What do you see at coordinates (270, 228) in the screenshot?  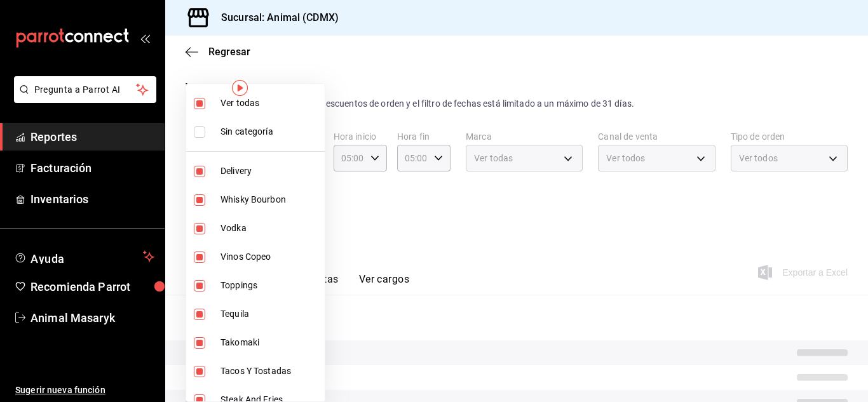 I see `span: Vodka` at bounding box center [270, 228].